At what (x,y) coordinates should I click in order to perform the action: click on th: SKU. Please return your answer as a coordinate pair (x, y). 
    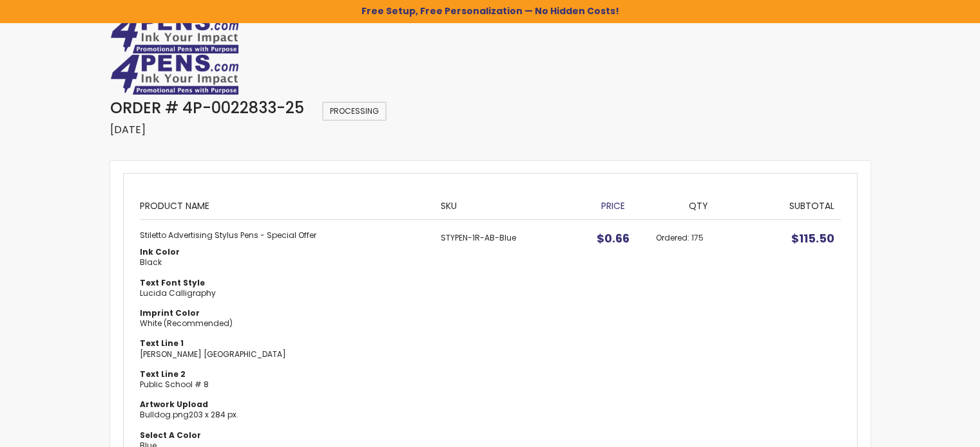
    Looking at the image, I should click on (505, 204).